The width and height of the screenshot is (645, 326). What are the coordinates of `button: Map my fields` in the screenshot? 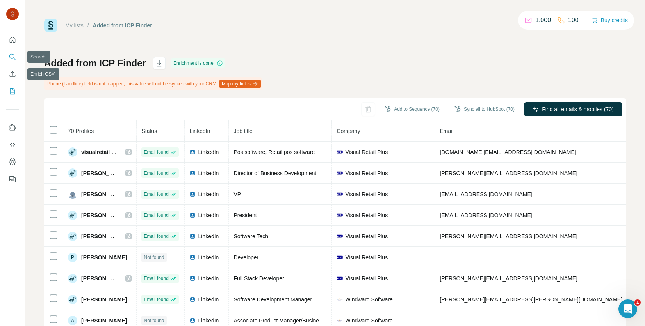 It's located at (240, 84).